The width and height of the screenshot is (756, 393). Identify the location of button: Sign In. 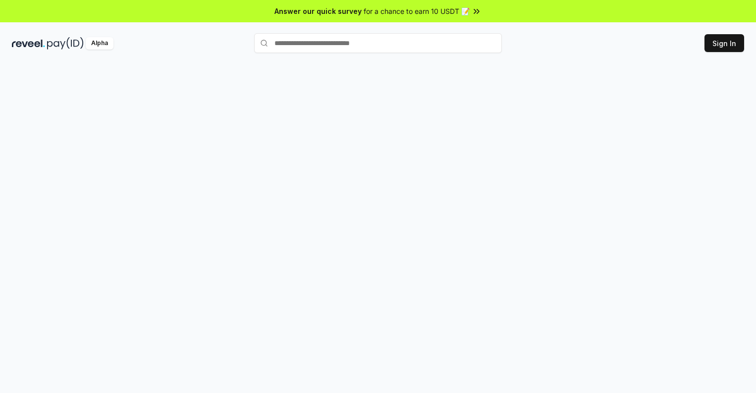
(724, 43).